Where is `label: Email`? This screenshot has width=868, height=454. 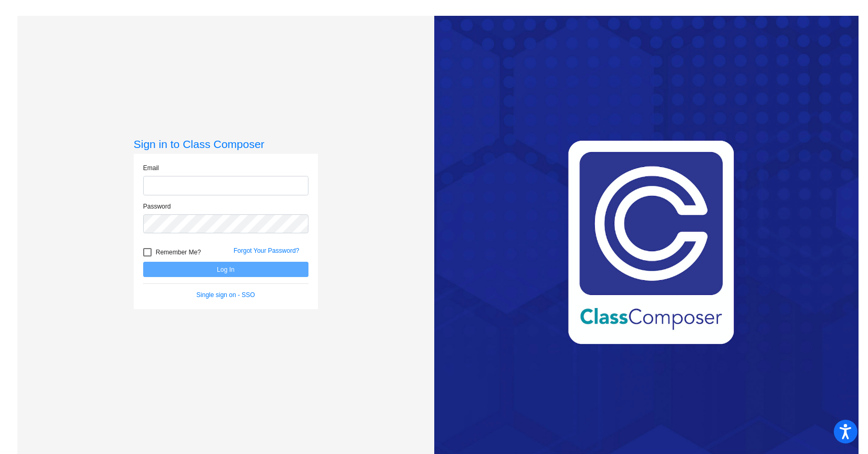 label: Email is located at coordinates (151, 168).